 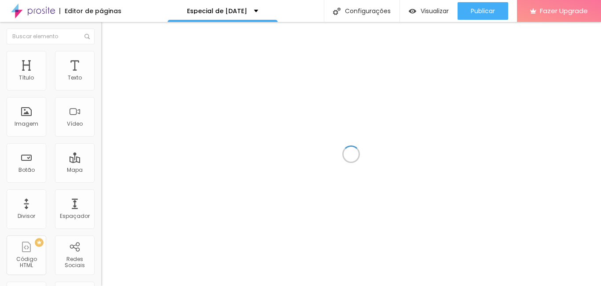 What do you see at coordinates (26, 78) in the screenshot?
I see `div: Título` at bounding box center [26, 78].